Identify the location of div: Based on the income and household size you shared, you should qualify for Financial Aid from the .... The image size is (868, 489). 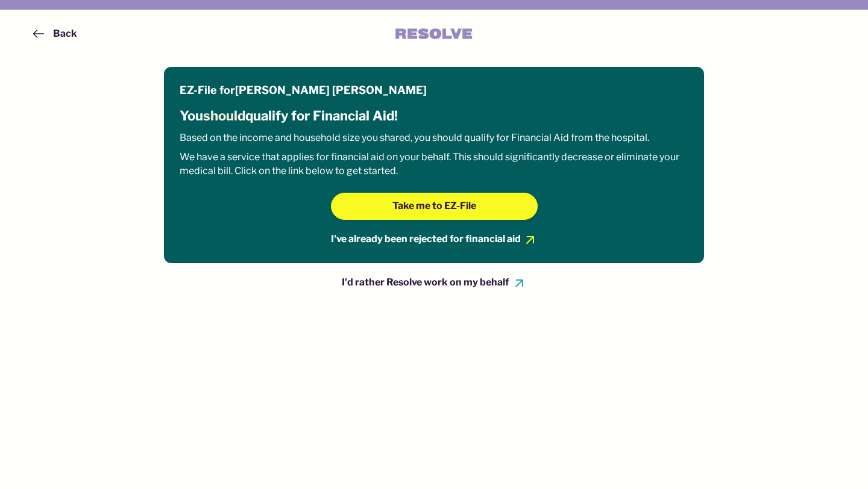
(434, 138).